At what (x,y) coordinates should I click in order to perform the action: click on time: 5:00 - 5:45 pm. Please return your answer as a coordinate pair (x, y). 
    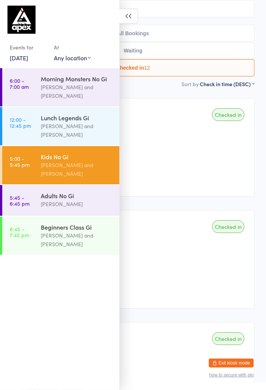
    Looking at the image, I should click on (19, 161).